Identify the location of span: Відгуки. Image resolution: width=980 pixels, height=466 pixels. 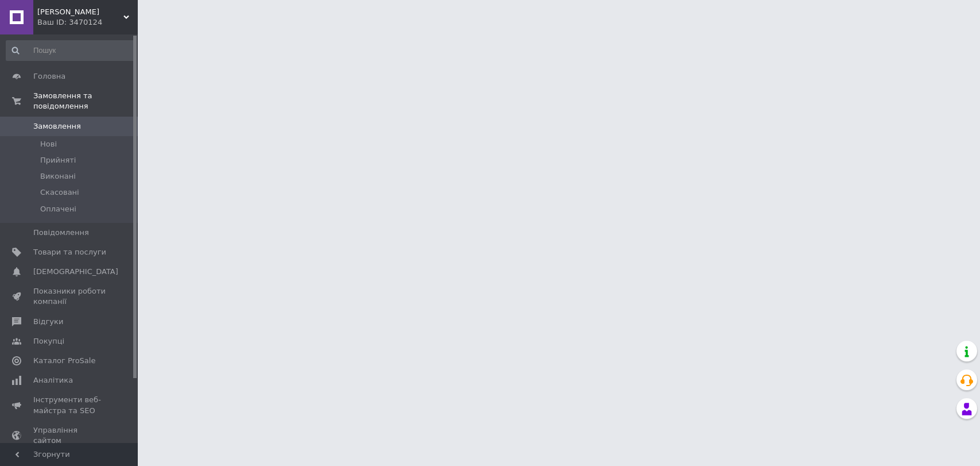
(48, 322).